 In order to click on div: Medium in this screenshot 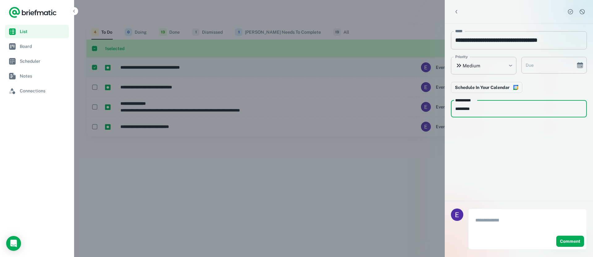, I will do `click(484, 65)`.